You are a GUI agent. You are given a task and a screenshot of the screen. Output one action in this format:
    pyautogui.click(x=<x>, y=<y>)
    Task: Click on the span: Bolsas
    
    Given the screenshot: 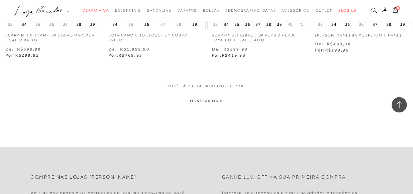 What is the action you would take?
    pyautogui.click(x=212, y=10)
    